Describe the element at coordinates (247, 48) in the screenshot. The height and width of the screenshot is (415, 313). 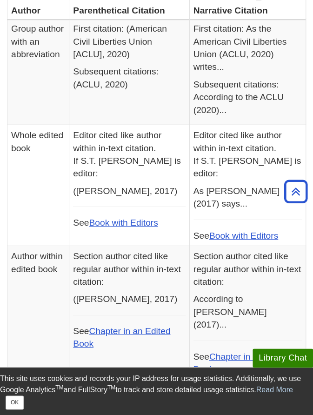
I see `p: First citation: As the American Civil Liberties Union (ACLU, 2020) writes...` at that location.